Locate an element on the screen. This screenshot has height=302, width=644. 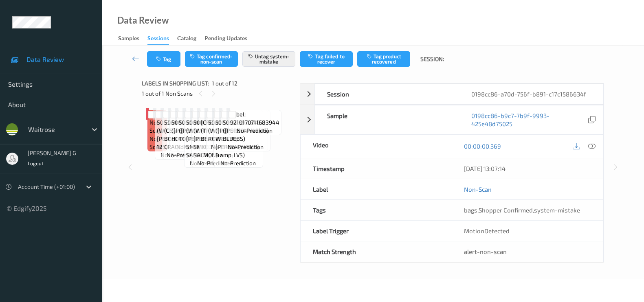
div: Label Trigger is located at coordinates (376, 231).